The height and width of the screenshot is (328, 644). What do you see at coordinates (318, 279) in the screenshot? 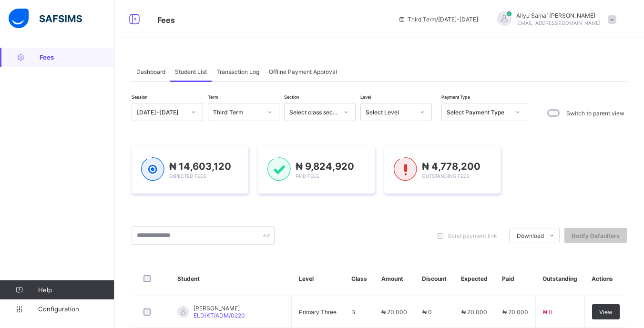
I see `th: Level` at bounding box center [318, 279].